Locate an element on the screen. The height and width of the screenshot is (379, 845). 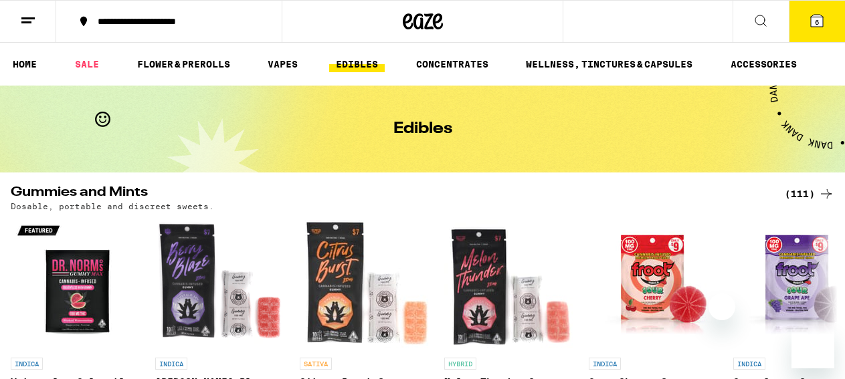
p: Dosable, portable and discreet sweets. is located at coordinates (112, 206).